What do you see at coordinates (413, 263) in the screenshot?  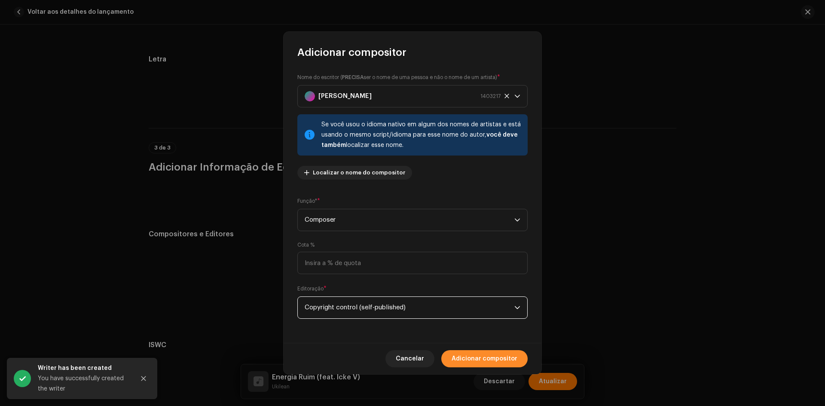 I see `input: Insira a % de quota` at bounding box center [413, 263].